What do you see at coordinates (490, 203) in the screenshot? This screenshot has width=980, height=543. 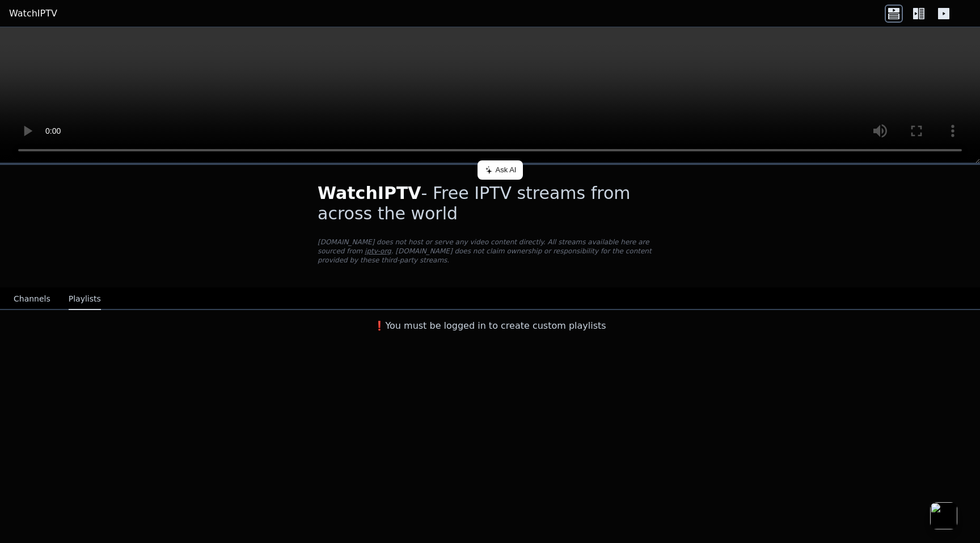 I see `h1: - Free IPTV streams from across the world` at bounding box center [490, 203].